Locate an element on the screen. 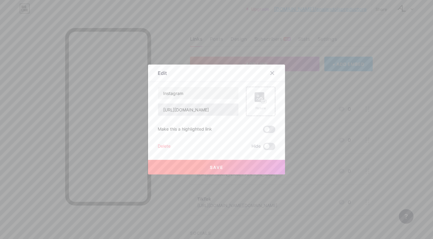 The width and height of the screenshot is (433, 239). div: Picture is located at coordinates (261, 108).